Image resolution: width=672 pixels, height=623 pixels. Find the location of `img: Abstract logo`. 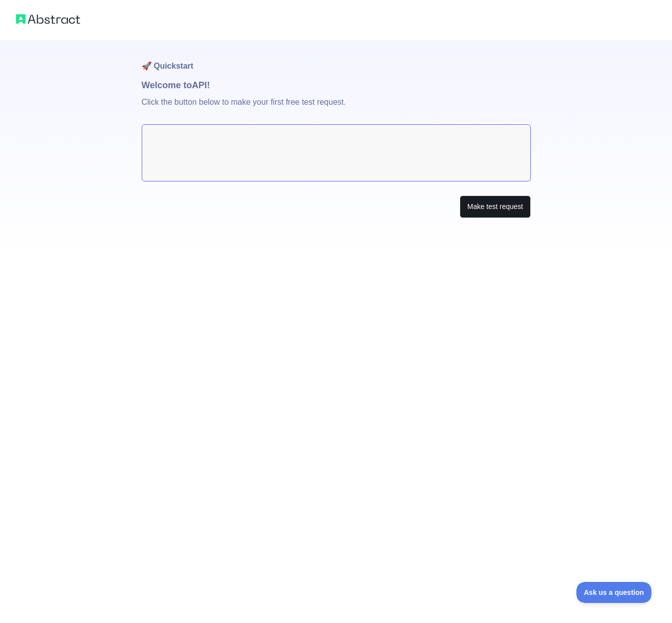

img: Abstract logo is located at coordinates (48, 19).